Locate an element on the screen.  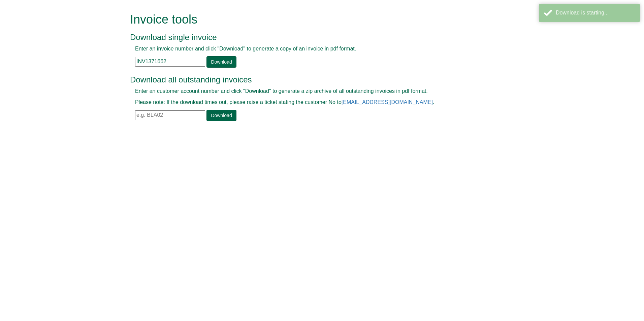
h3: Download all outstanding invoices is located at coordinates (314, 80).